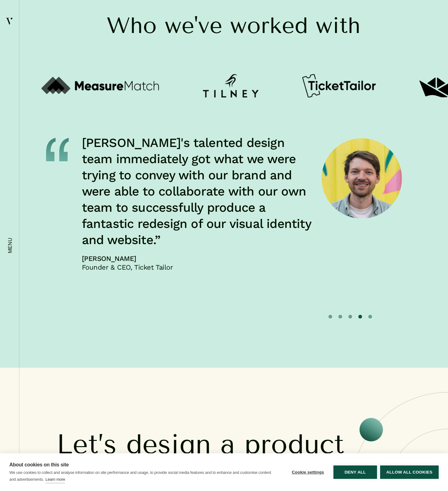 This screenshot has height=491, width=448. What do you see at coordinates (39, 465) in the screenshot?
I see `strong: About cookies on this site` at bounding box center [39, 465].